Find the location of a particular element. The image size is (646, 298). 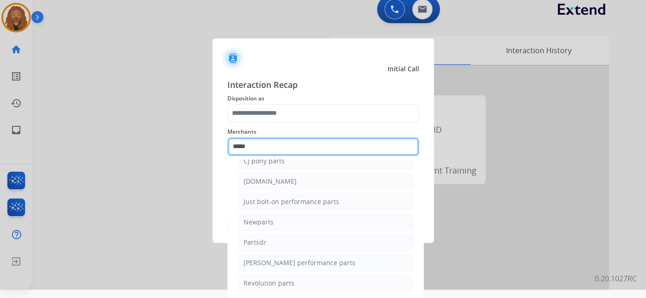

div: Partsdr is located at coordinates (255, 242).